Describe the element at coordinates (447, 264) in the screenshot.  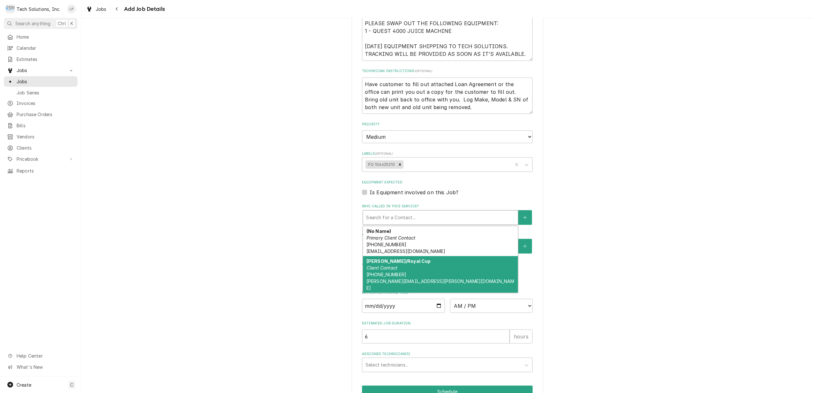
I see `label: Attachments` at that location.